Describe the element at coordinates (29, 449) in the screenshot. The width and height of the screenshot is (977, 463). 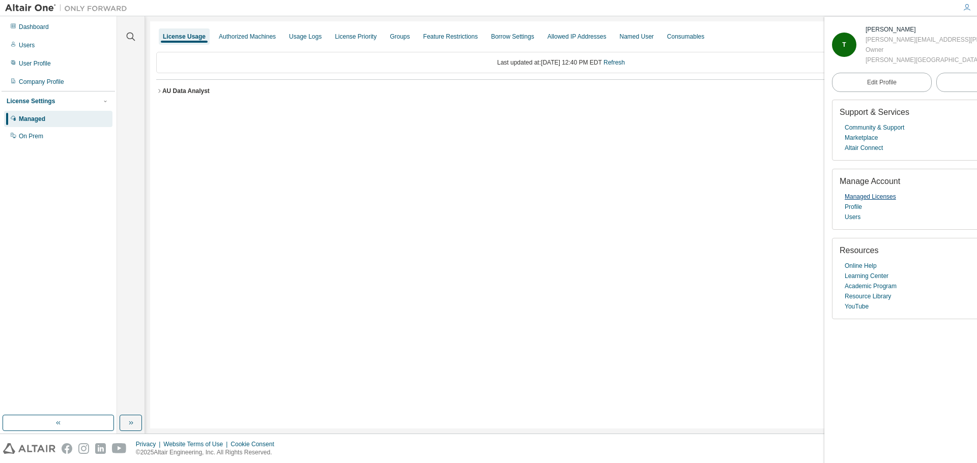
I see `img: altair_logo.svg` at that location.